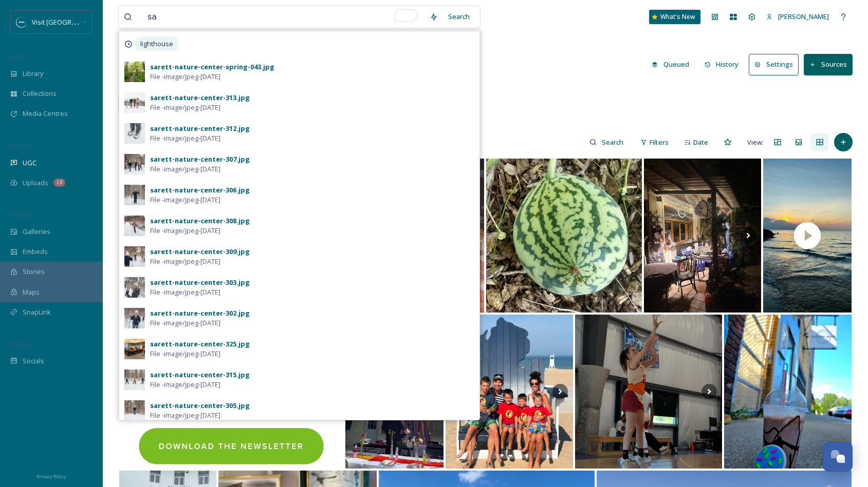 The image size is (868, 487). What do you see at coordinates (200, 313) in the screenshot?
I see `div: sarett-nature-center-302.jpg` at bounding box center [200, 313].